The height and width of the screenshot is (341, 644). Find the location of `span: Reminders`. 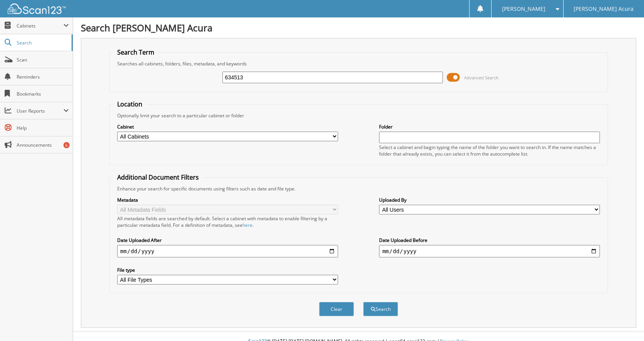

span: Reminders is located at coordinates (43, 77).